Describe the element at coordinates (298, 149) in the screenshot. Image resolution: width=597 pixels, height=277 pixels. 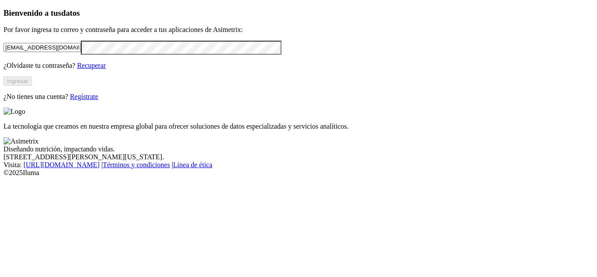
I see `div: Diseñando nutrición, impactando vidas.` at that location.